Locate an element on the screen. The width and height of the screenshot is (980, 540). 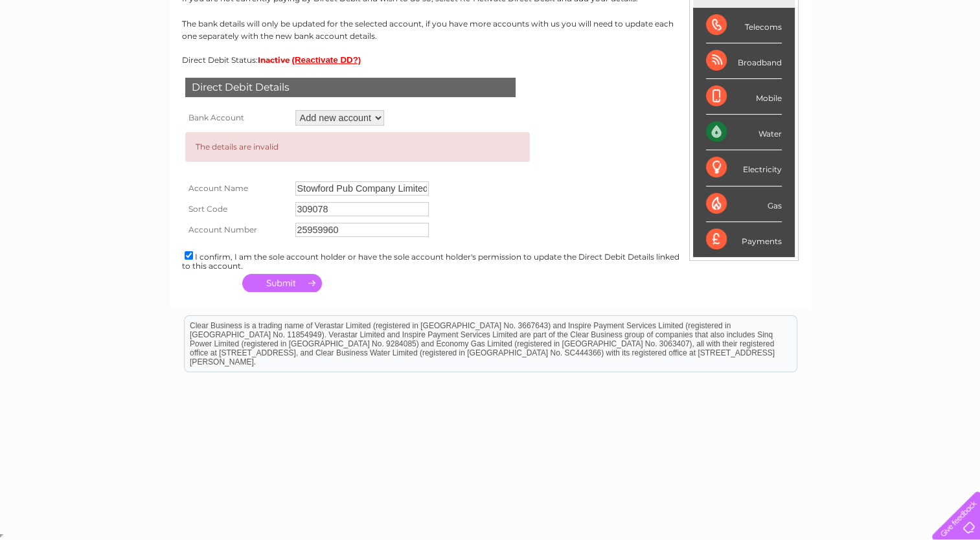
div: I confirm, I am the sole account holder or have the sole account holder's permission to update th... is located at coordinates (490, 260).